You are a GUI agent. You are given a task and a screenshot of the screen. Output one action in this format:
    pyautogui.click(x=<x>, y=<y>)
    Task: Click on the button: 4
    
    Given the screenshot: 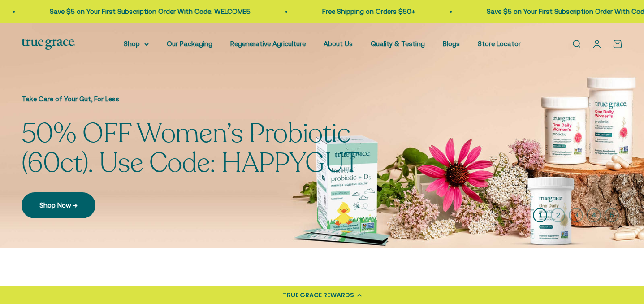 What is the action you would take?
    pyautogui.click(x=594, y=215)
    